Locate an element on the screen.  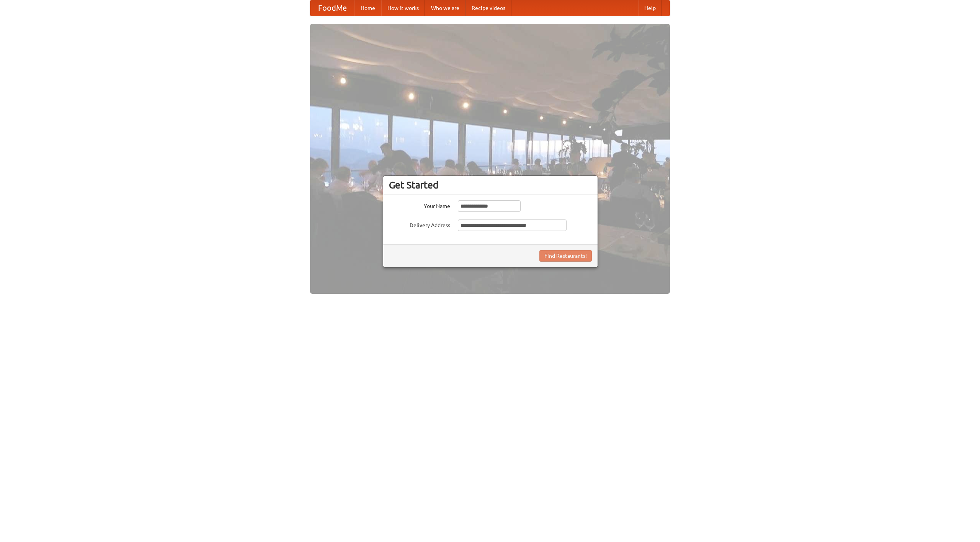
a: Home is located at coordinates (368, 8).